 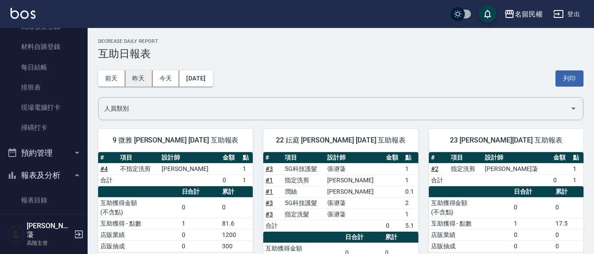 What do you see at coordinates (138, 169) in the screenshot?
I see `td: 不指定洗剪` at bounding box center [138, 169].